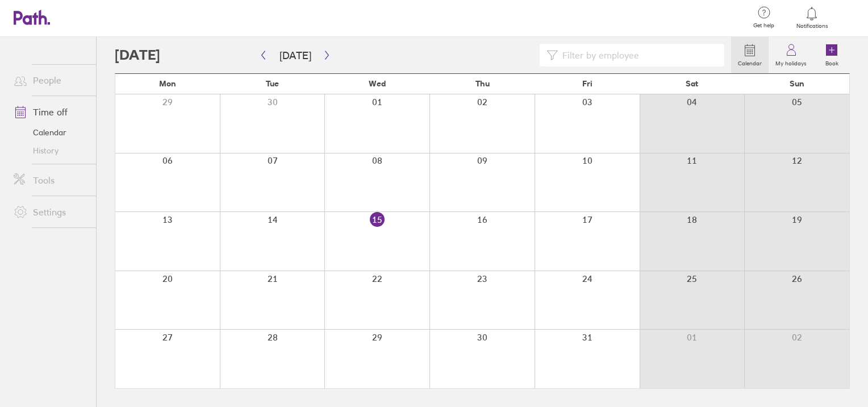 The width and height of the screenshot is (868, 407). What do you see at coordinates (749, 62) in the screenshot?
I see `label: Calendar` at bounding box center [749, 62].